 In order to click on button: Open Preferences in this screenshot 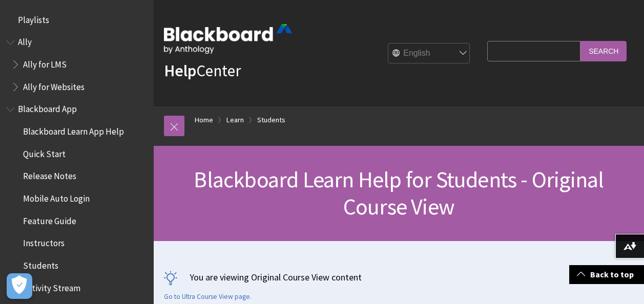, I will do `click(19, 286)`.